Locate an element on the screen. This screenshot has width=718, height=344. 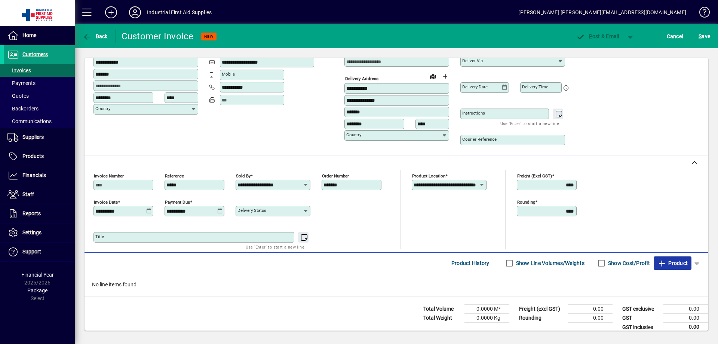
button: Cancel is located at coordinates (675, 36).